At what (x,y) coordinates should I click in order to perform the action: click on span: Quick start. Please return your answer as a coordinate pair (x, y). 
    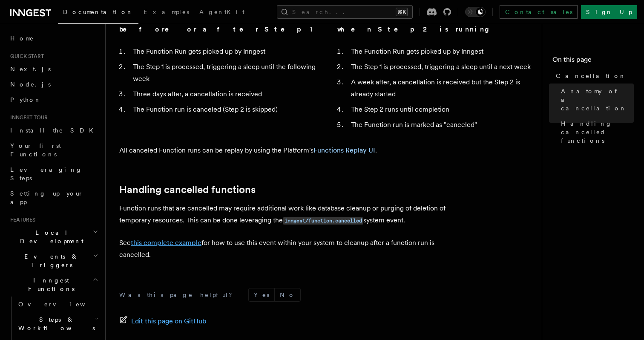
    Looking at the image, I should click on (25, 57).